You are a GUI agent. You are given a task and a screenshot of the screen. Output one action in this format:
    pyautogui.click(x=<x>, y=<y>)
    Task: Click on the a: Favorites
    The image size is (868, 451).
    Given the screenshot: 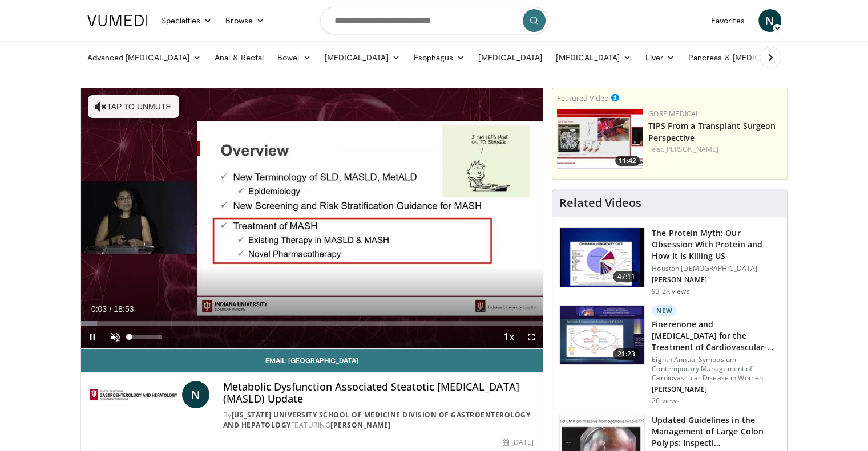 What is the action you would take?
    pyautogui.click(x=728, y=20)
    